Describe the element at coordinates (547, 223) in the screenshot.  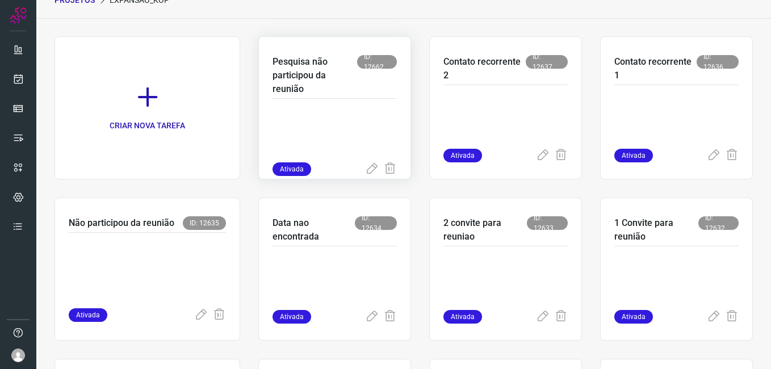
I see `span: ID: 12633` at that location.